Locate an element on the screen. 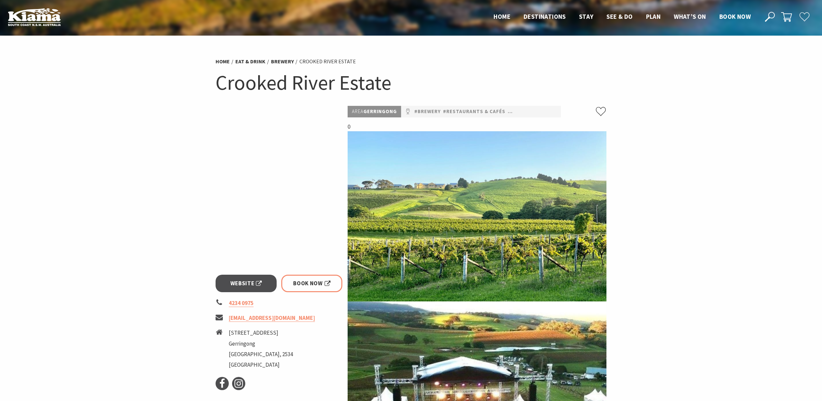  span: Area is located at coordinates (357, 111).